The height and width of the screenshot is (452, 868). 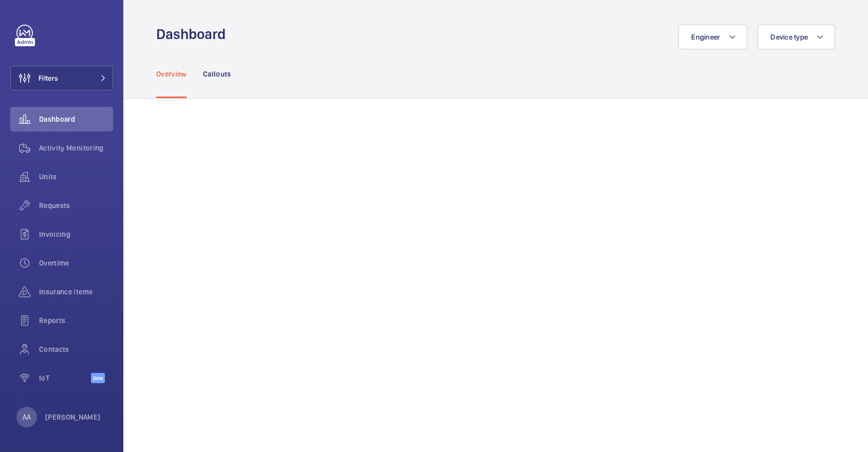 What do you see at coordinates (76, 234) in the screenshot?
I see `span: Invoicing` at bounding box center [76, 234].